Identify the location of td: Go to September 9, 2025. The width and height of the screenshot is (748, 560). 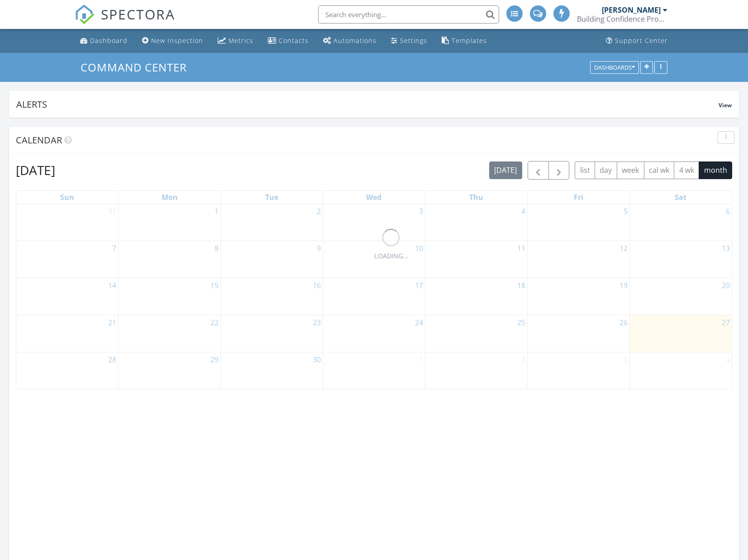
(272, 259).